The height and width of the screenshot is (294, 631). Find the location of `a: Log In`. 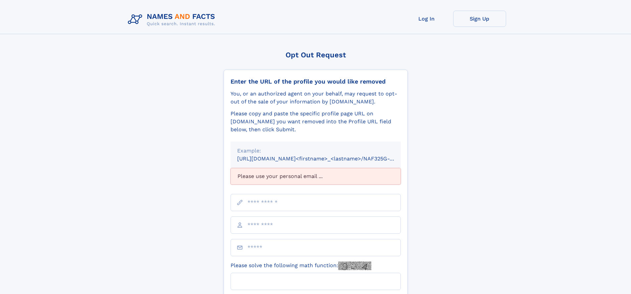

a: Log In is located at coordinates (426, 19).